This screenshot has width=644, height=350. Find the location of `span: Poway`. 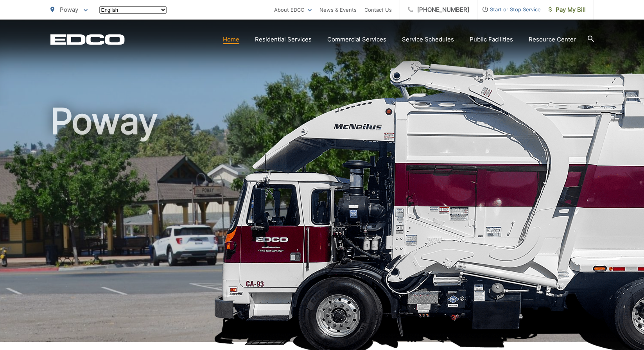

span: Poway is located at coordinates (69, 10).